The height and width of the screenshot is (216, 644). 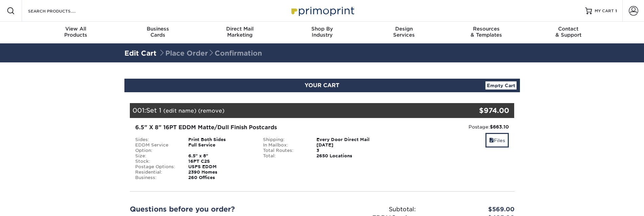 What do you see at coordinates (220, 172) in the screenshot?
I see `div: 2390 Homes` at bounding box center [220, 172].